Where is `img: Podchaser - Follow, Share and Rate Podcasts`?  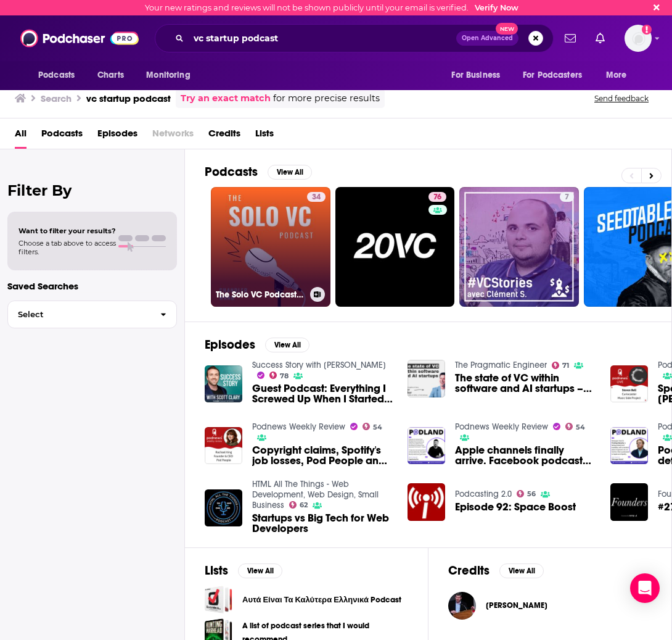 img: Podchaser - Follow, Share and Rate Podcasts is located at coordinates (80, 38).